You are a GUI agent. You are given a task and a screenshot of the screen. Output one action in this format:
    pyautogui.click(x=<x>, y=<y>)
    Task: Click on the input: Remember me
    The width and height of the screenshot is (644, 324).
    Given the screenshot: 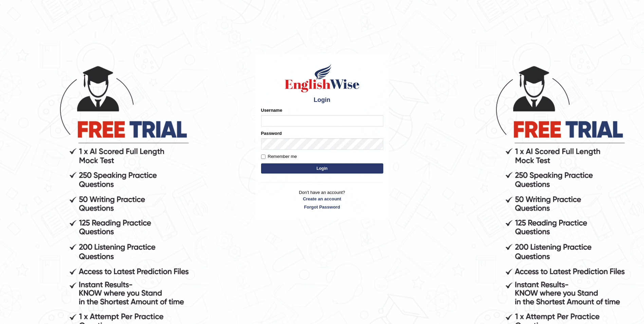 What is the action you would take?
    pyautogui.click(x=263, y=157)
    